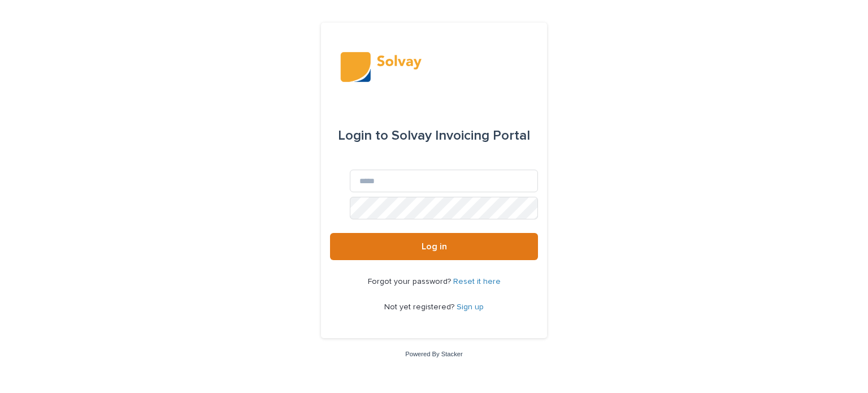  I want to click on a: Powered By Stacker, so click(433, 353).